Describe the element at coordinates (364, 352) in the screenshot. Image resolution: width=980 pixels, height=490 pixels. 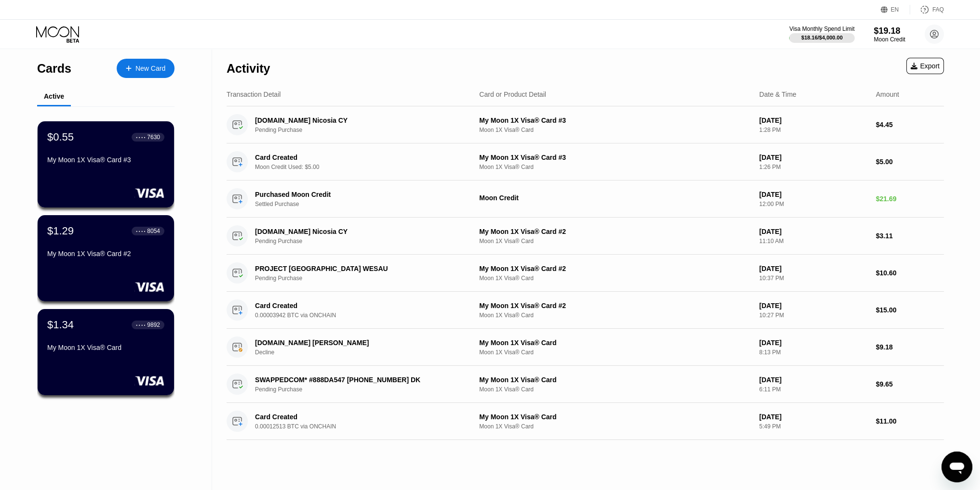
I see `div: Decline` at that location.